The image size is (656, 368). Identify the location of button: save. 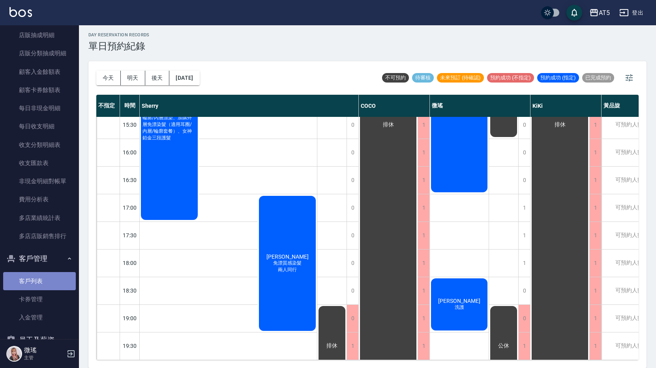
(574, 13).